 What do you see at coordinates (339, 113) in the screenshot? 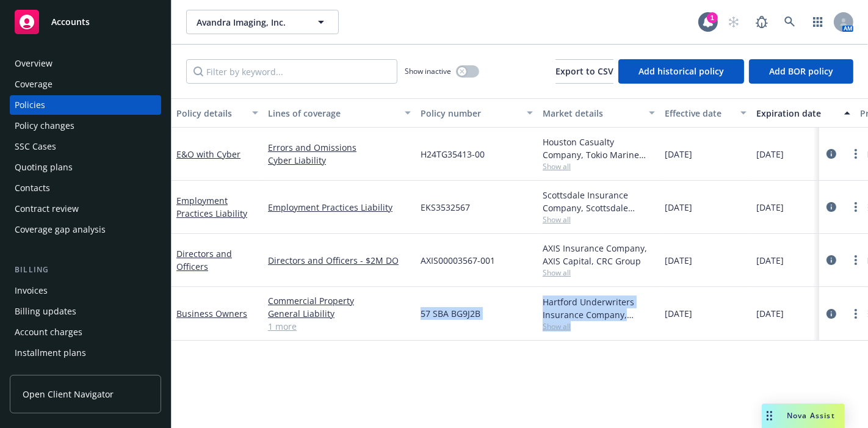
I see `button: Lines of coverage` at bounding box center [339, 113].